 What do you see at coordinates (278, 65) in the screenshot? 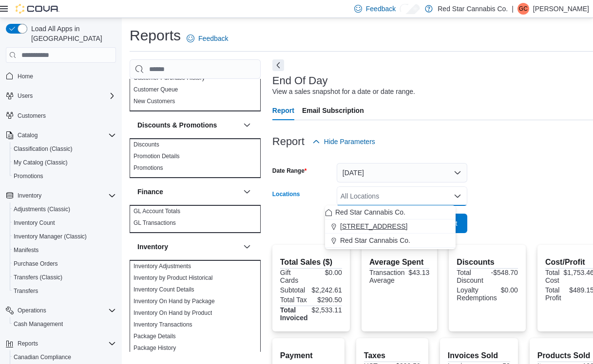
I see `button: Next` at bounding box center [278, 65].